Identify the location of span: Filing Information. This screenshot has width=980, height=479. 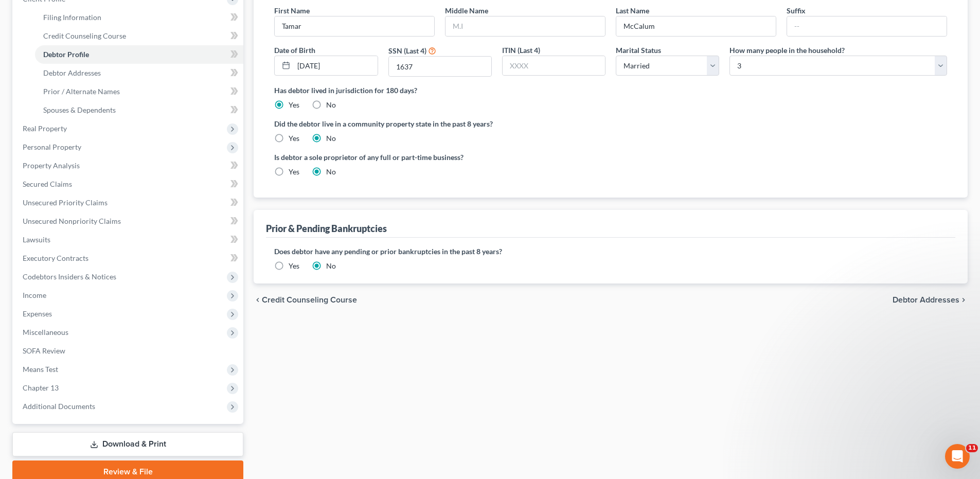
(72, 17).